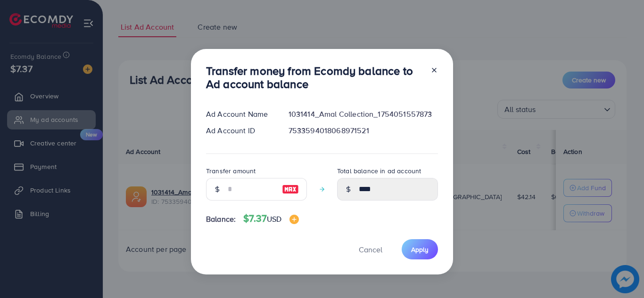  I want to click on h4: $7.37, so click(271, 219).